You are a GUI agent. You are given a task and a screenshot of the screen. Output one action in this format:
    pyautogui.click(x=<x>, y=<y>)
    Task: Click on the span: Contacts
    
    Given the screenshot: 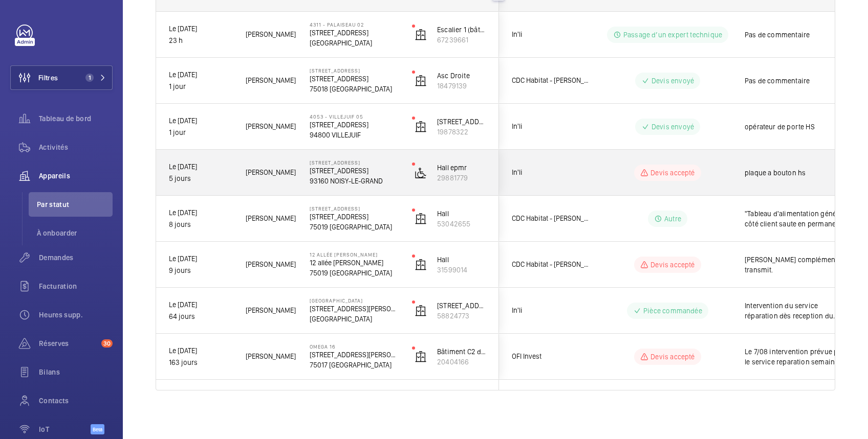 What is the action you would take?
    pyautogui.click(x=75, y=400)
    